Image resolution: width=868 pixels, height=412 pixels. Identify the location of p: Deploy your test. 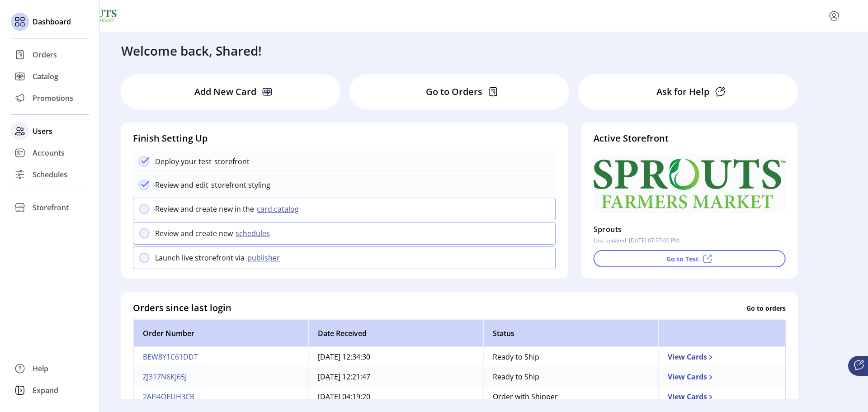
(183, 161).